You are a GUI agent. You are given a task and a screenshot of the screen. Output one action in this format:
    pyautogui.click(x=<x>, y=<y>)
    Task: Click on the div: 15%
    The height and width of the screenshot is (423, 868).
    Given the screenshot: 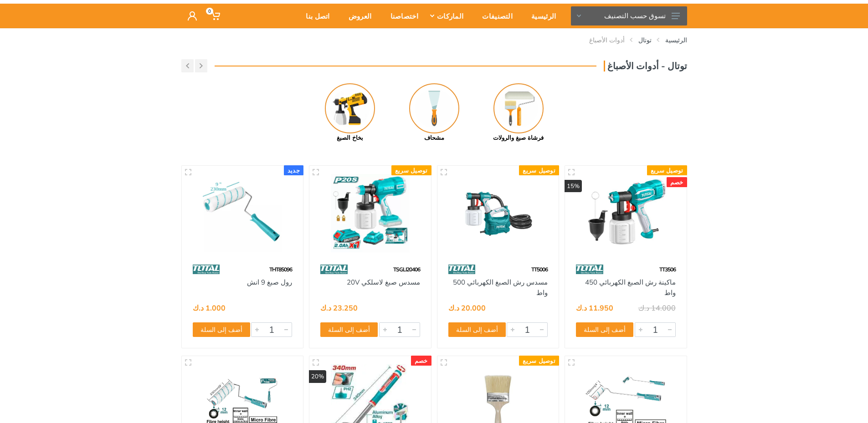 What is the action you would take?
    pyautogui.click(x=573, y=186)
    